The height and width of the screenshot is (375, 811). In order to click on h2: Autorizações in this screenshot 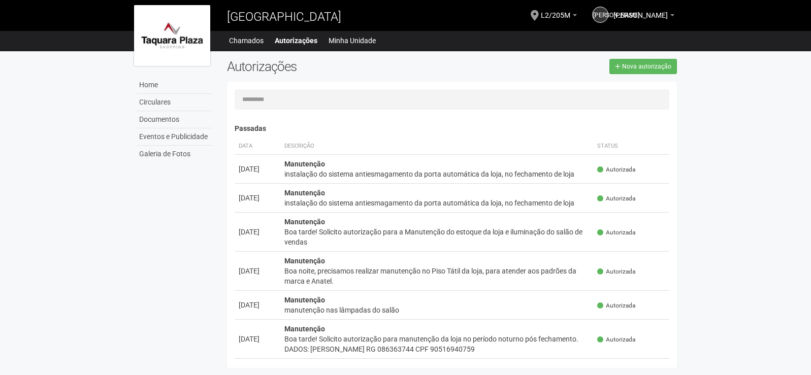, I will do `click(336, 67)`.